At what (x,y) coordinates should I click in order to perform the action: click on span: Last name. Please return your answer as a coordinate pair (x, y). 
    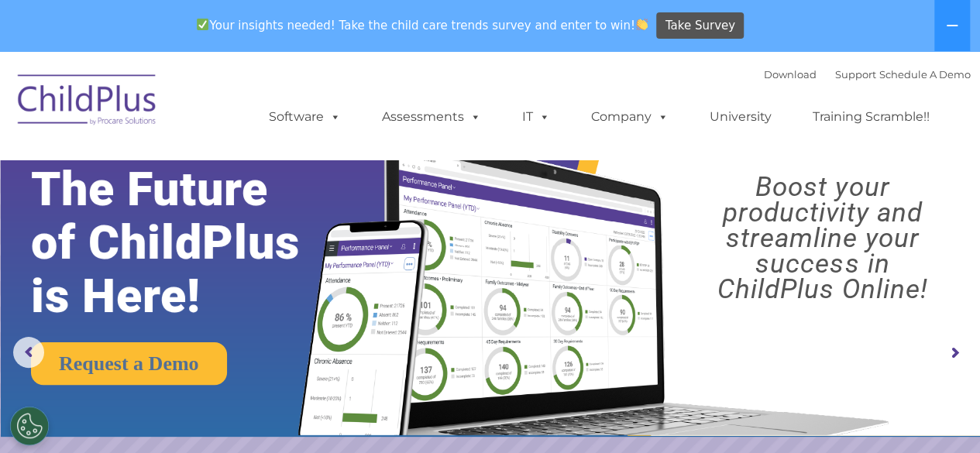
    Looking at the image, I should click on (239, 107).